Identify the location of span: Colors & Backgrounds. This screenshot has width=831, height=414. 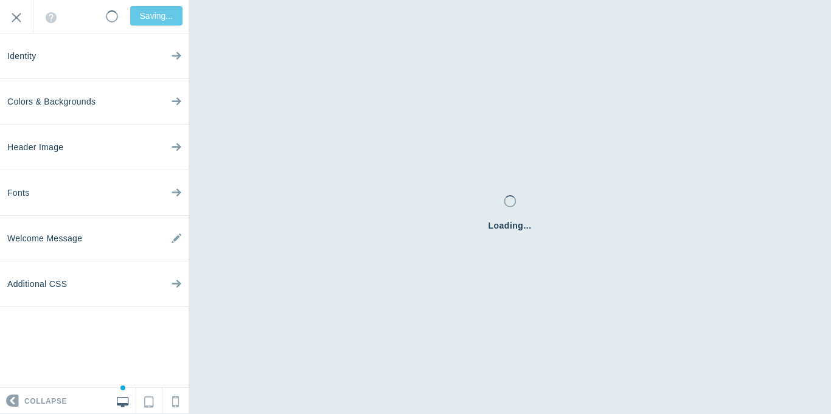
(51, 102).